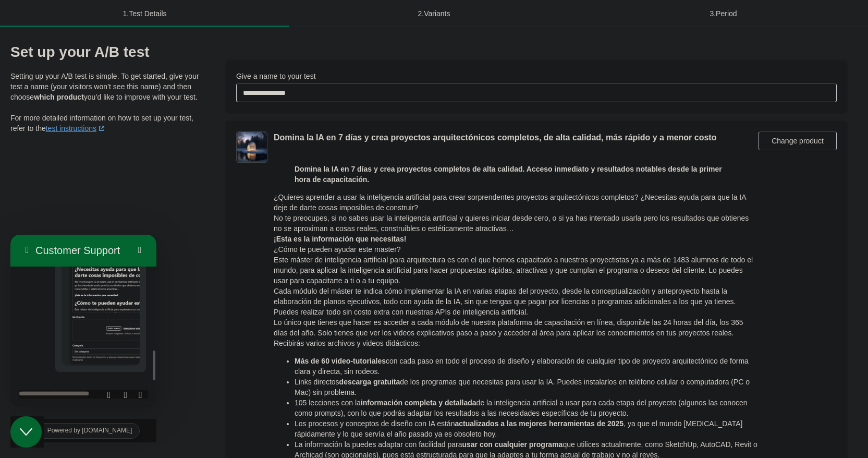  What do you see at coordinates (516, 249) in the screenshot?
I see `h1: ¿Cómo te pueden ayudar este master?` at bounding box center [516, 249].